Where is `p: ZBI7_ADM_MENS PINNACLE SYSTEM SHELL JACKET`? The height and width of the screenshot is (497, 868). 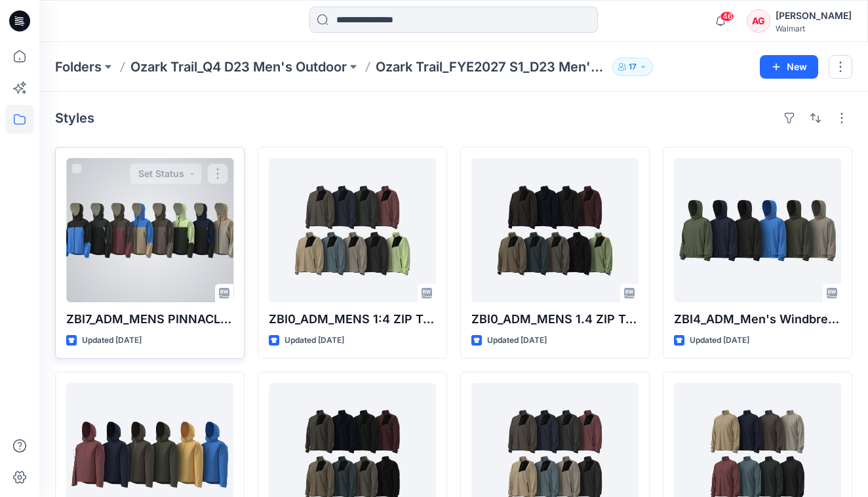
p: ZBI7_ADM_MENS PINNACLE SYSTEM SHELL JACKET is located at coordinates (150, 319).